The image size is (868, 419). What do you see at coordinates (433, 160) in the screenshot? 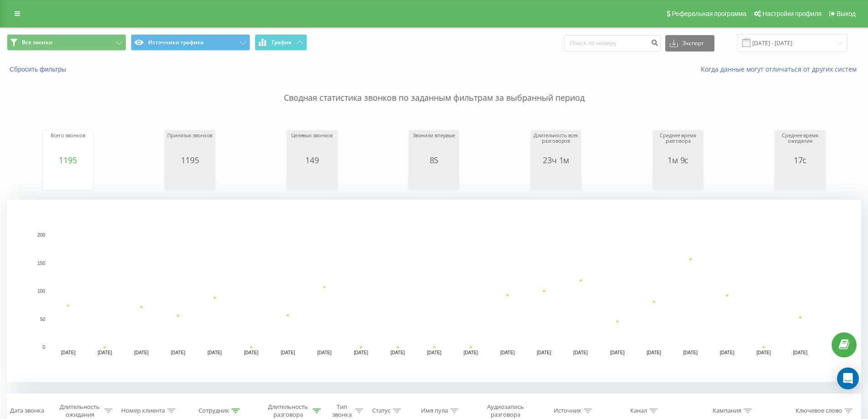
I see `div: 85` at bounding box center [433, 160].